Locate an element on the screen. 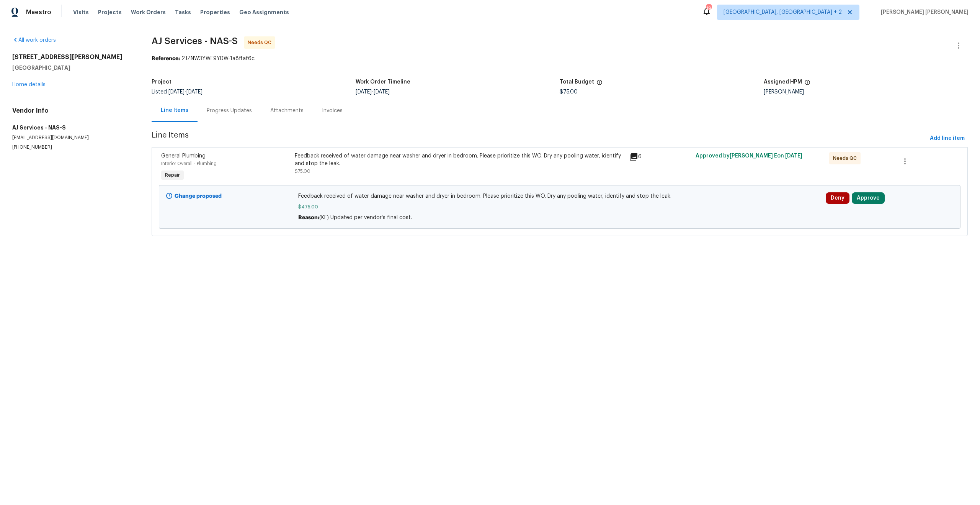 The image size is (980, 505). span: The hpm assigned to this work order. is located at coordinates (807, 84).